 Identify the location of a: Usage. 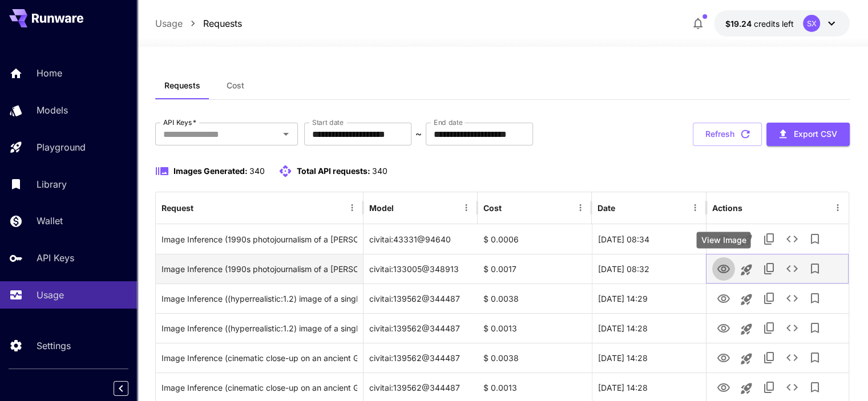
(169, 23).